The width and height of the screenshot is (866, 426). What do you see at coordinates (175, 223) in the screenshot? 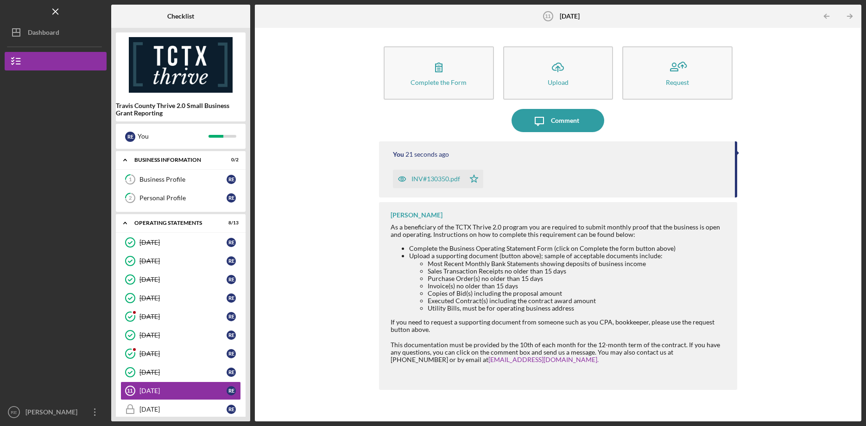
I see `div: Operating Statements` at bounding box center [175, 223].